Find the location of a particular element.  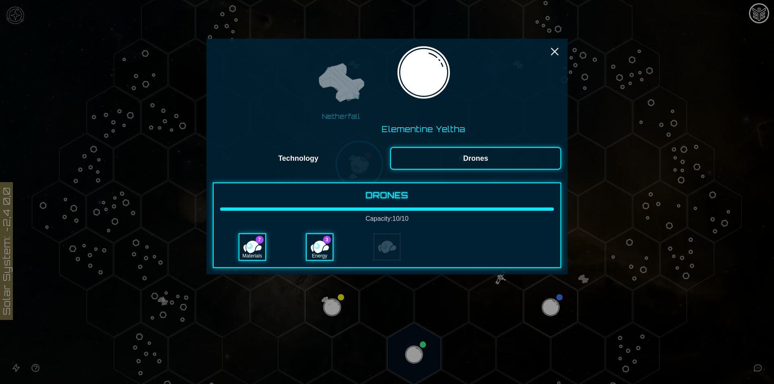

button: Technology is located at coordinates (298, 158).